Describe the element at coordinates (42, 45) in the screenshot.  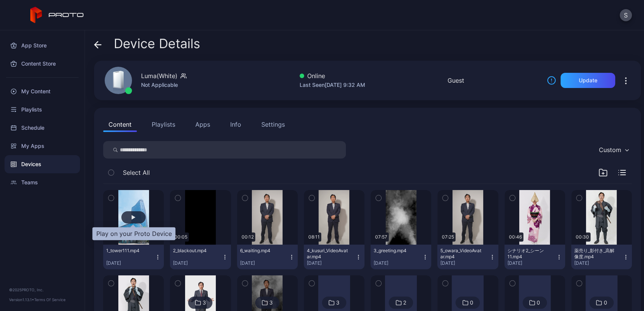
I see `div: App Store` at that location.